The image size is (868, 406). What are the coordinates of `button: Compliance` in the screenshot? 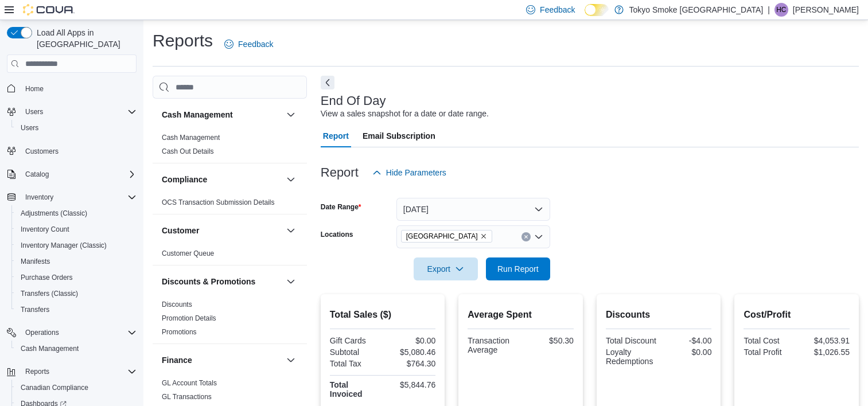 It's located at (222, 180).